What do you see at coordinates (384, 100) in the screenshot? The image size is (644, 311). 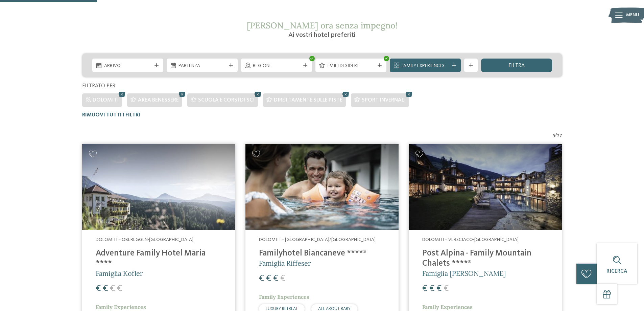 I see `span: Sport invernali` at bounding box center [384, 100].